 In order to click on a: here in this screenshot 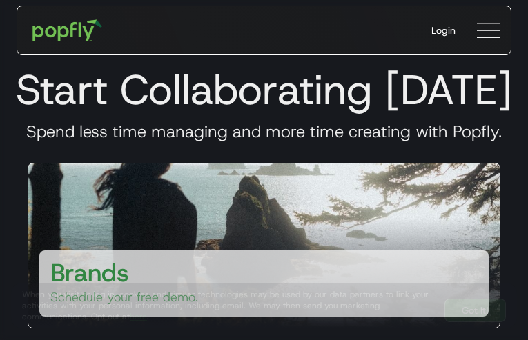, I will do `click(138, 317)`.